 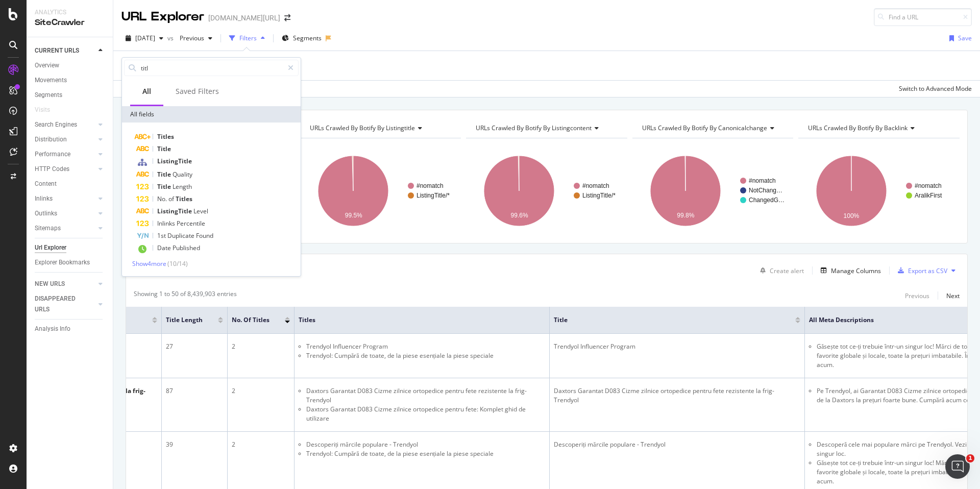 What do you see at coordinates (65, 169) in the screenshot?
I see `a: HTTP Codes` at bounding box center [65, 169].